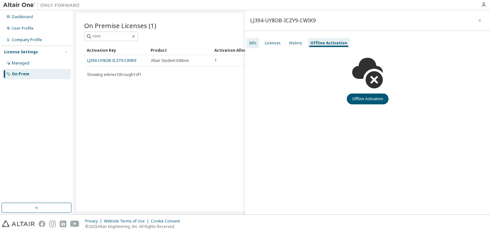 This screenshot has height=233, width=490. What do you see at coordinates (329, 43) in the screenshot?
I see `div: Offline Activation` at bounding box center [329, 43].